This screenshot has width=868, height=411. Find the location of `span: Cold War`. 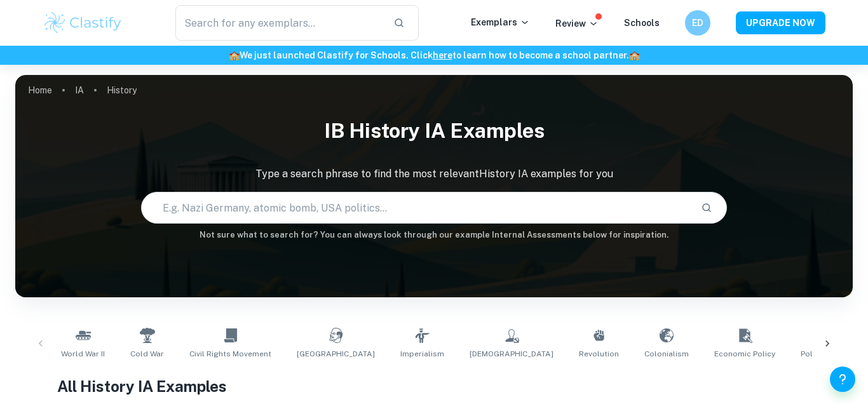

span: Cold War is located at coordinates (147, 353).